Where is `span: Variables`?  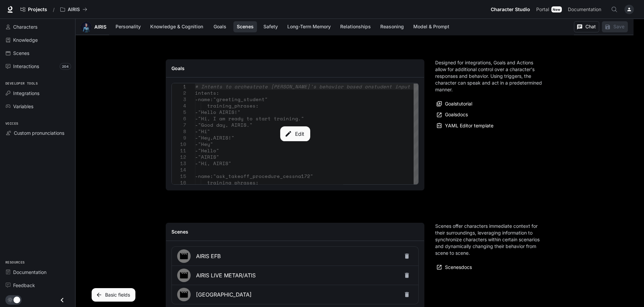 span: Variables is located at coordinates (23, 106).